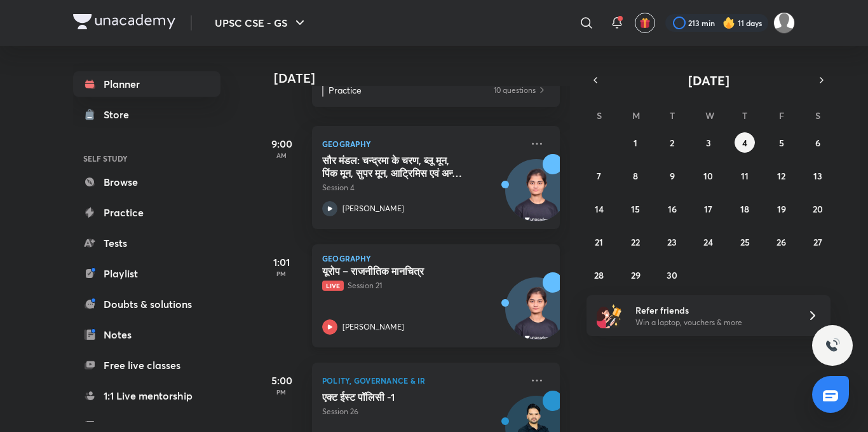 This screenshot has width=868, height=432. What do you see at coordinates (636, 143) in the screenshot?
I see `abbr: September 1, 2025` at bounding box center [636, 143].